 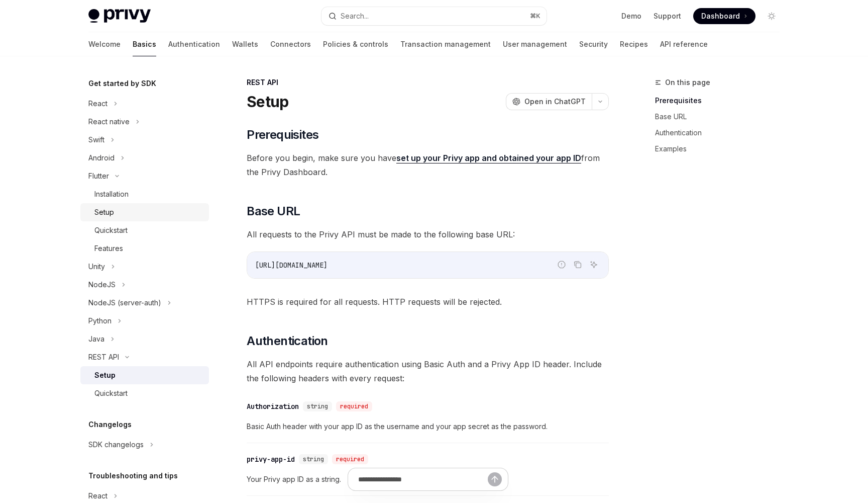 What do you see at coordinates (119, 16) in the screenshot?
I see `img: light logo` at bounding box center [119, 16].